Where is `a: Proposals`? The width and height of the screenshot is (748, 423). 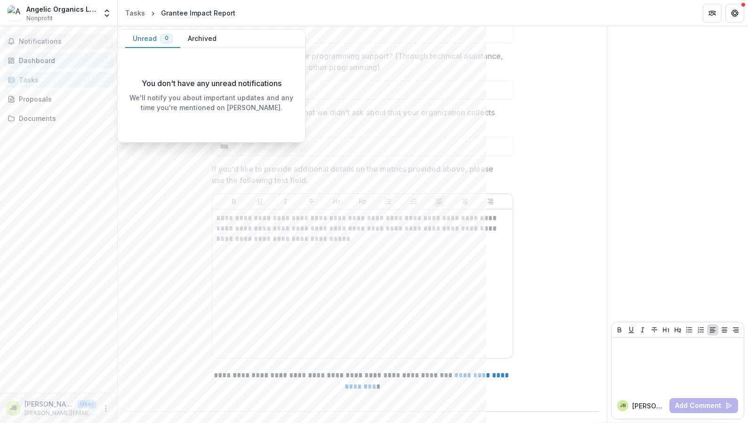 a: Proposals is located at coordinates (58, 99).